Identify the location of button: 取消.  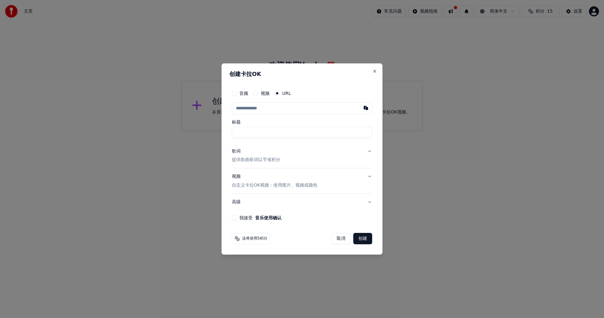
(341, 238).